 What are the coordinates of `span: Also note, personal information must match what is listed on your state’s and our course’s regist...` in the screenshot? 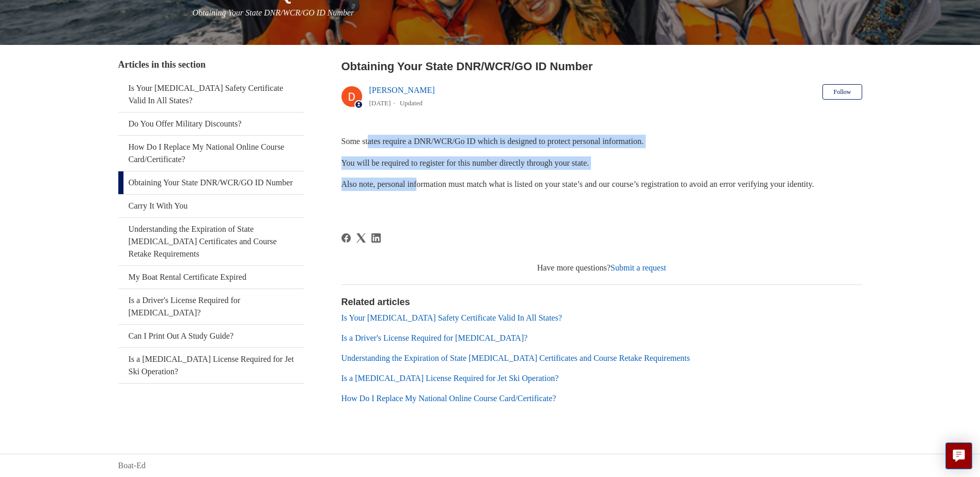 It's located at (577, 184).